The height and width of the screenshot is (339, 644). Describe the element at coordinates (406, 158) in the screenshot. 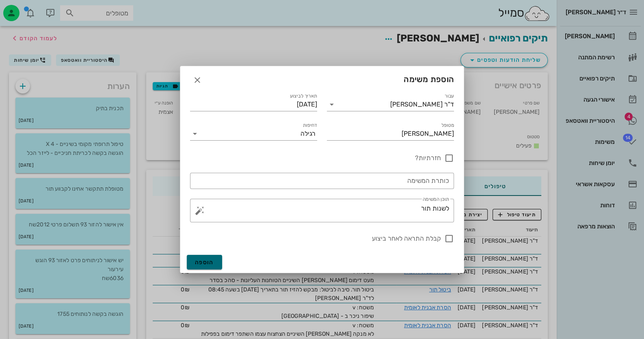

I see `label: חזרתיות?` at that location.